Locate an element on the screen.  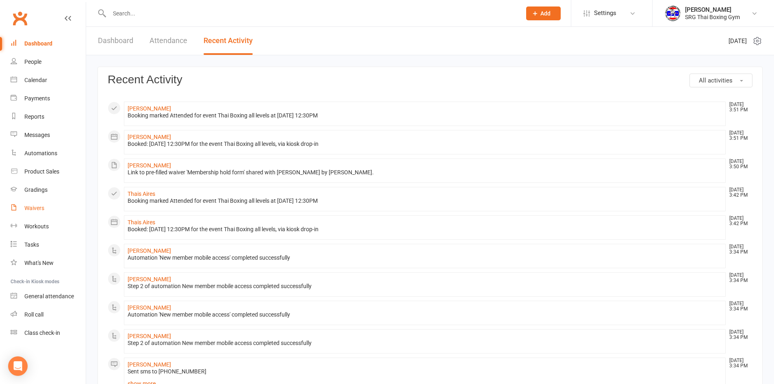
span: Settings is located at coordinates (605, 13).